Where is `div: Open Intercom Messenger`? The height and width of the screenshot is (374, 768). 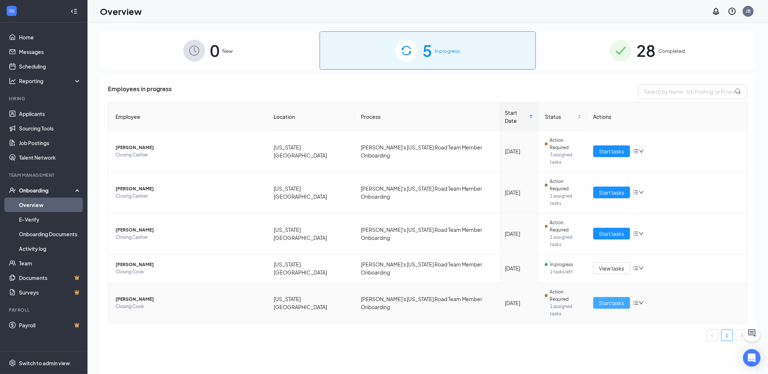
div: Open Intercom Messenger is located at coordinates (752, 358).